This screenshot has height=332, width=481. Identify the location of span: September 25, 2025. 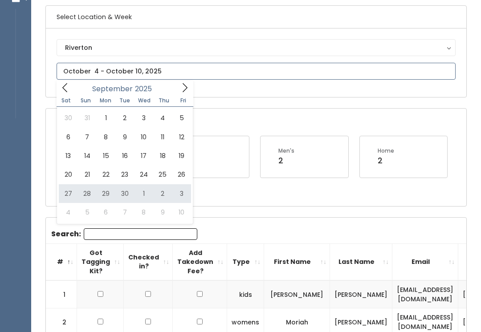
(163, 175).